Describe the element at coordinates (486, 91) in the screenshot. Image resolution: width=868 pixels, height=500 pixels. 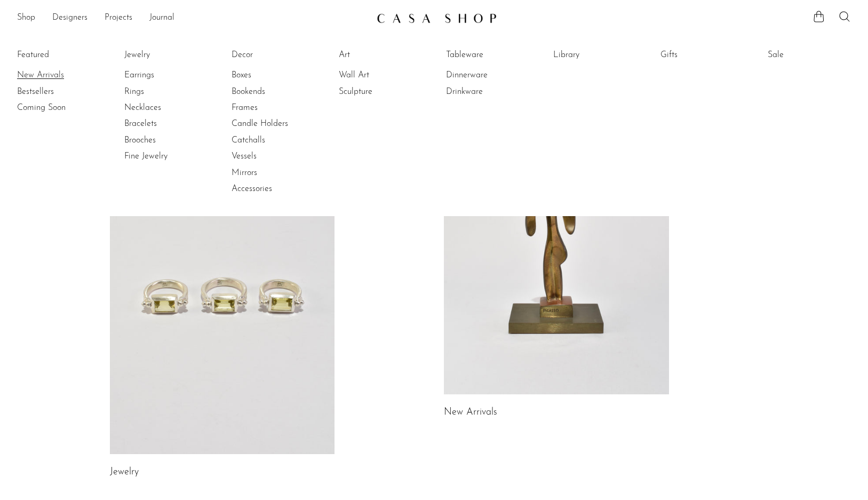
I see `a: Drinkware` at that location.